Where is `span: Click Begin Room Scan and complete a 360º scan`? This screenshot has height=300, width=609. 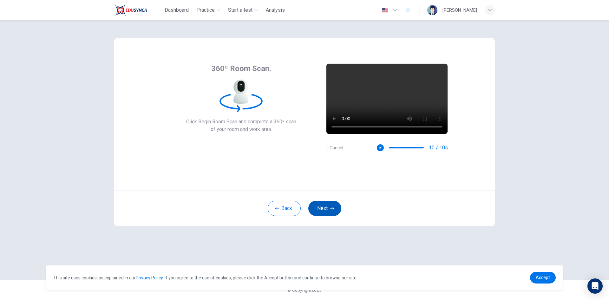
span: Click Begin Room Scan and complete a 360º scan is located at coordinates (241, 122).